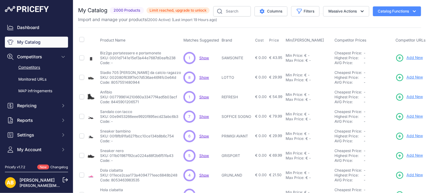  I want to click on p: SOFFICE SOGNO, so click(237, 117).